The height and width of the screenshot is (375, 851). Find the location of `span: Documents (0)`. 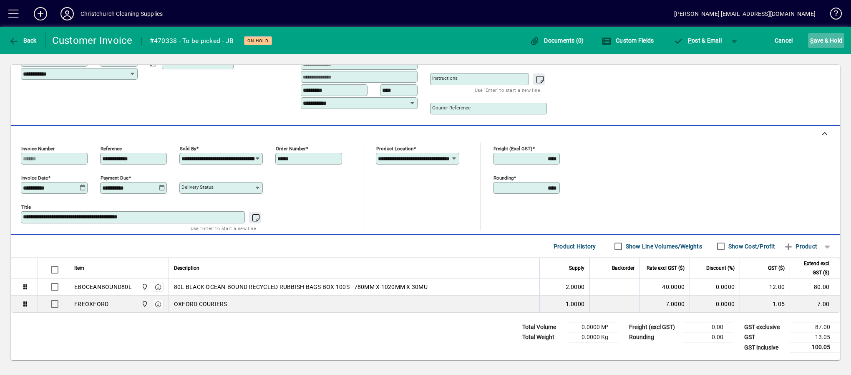

span: Documents (0) is located at coordinates (557, 40).